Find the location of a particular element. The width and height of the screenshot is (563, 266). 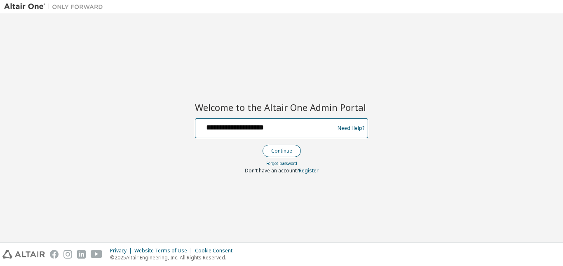

span: Don't have an account? is located at coordinates (272, 170).